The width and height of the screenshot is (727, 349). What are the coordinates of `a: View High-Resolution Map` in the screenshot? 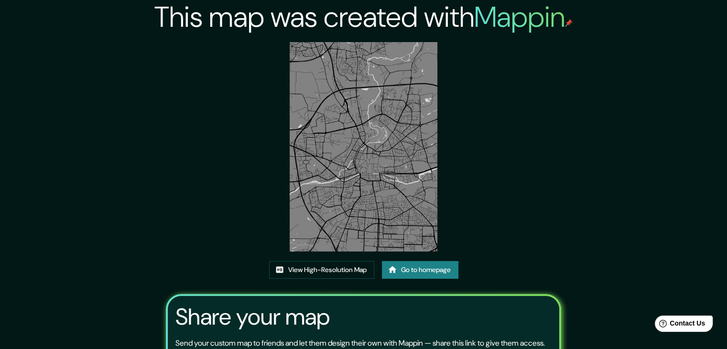 It's located at (322, 270).